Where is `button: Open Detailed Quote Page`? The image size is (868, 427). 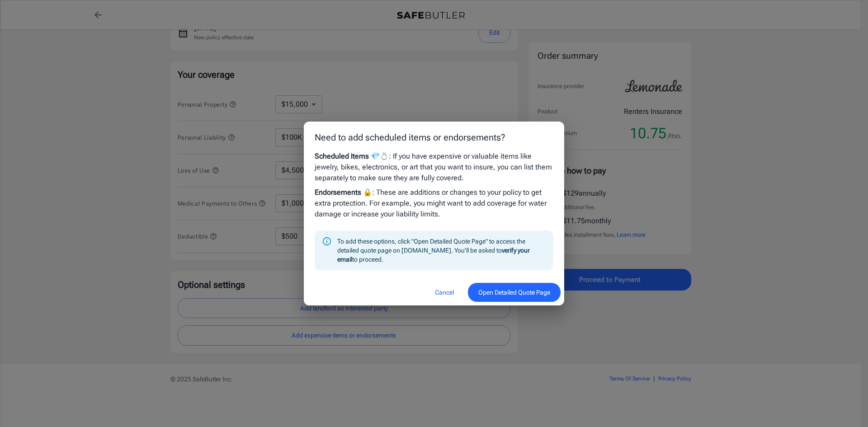 button: Open Detailed Quote Page is located at coordinates (514, 292).